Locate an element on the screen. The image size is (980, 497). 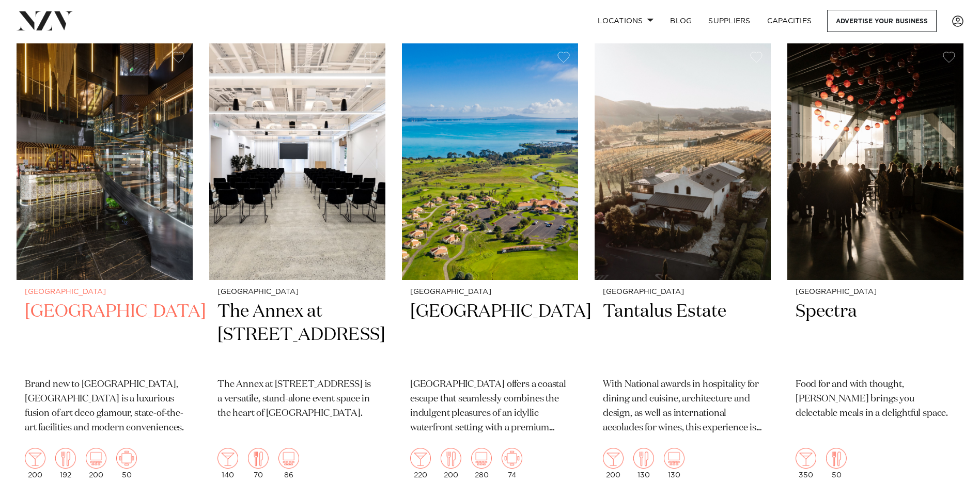
div: 140 is located at coordinates (228, 463).